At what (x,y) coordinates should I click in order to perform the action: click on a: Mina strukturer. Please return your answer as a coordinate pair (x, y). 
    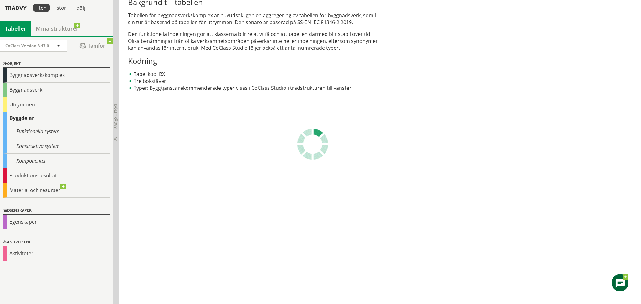
    Looking at the image, I should click on (57, 28).